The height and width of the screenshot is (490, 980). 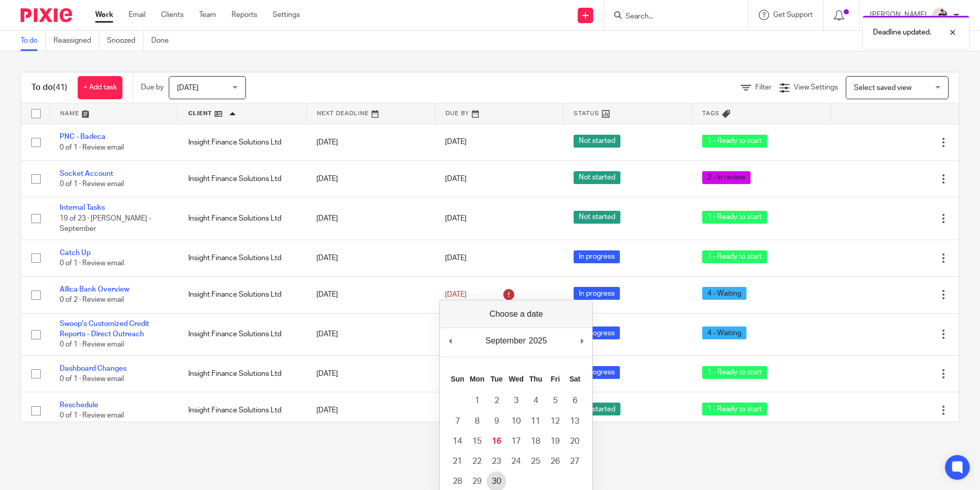 What do you see at coordinates (104, 15) in the screenshot?
I see `a: Work` at bounding box center [104, 15].